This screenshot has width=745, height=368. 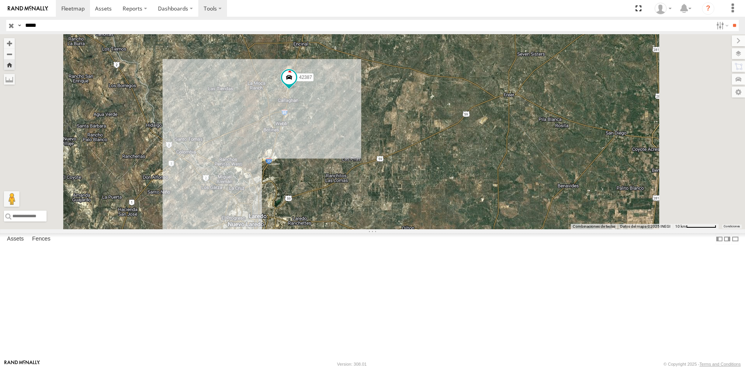 What do you see at coordinates (720, 364) in the screenshot?
I see `a: Terms and Conditions` at bounding box center [720, 364].